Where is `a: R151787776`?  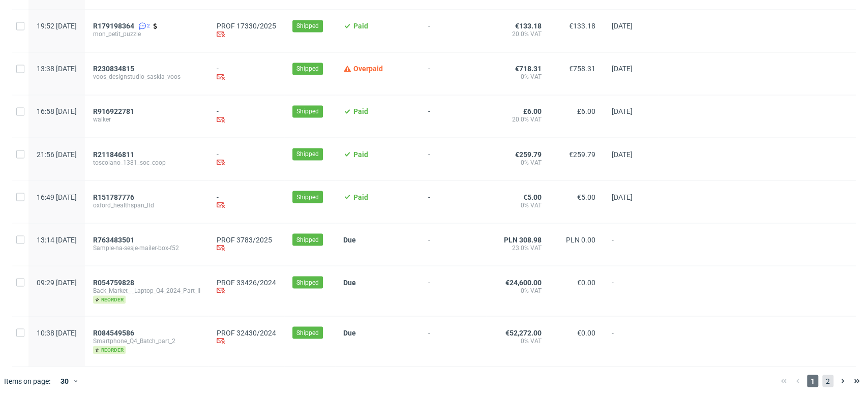
a: R151787776 is located at coordinates (115, 197).